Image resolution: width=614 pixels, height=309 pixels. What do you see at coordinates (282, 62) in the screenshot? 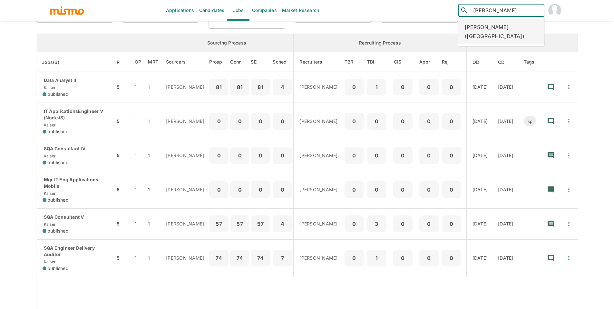
I see `th: Sched` at bounding box center [282, 62].